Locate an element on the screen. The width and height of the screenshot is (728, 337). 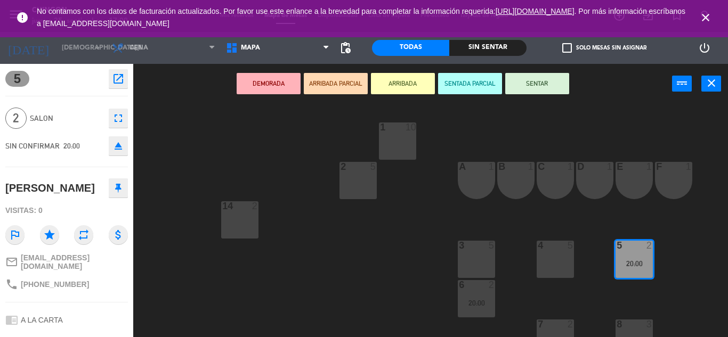
i: open_in_new is located at coordinates (118, 79).